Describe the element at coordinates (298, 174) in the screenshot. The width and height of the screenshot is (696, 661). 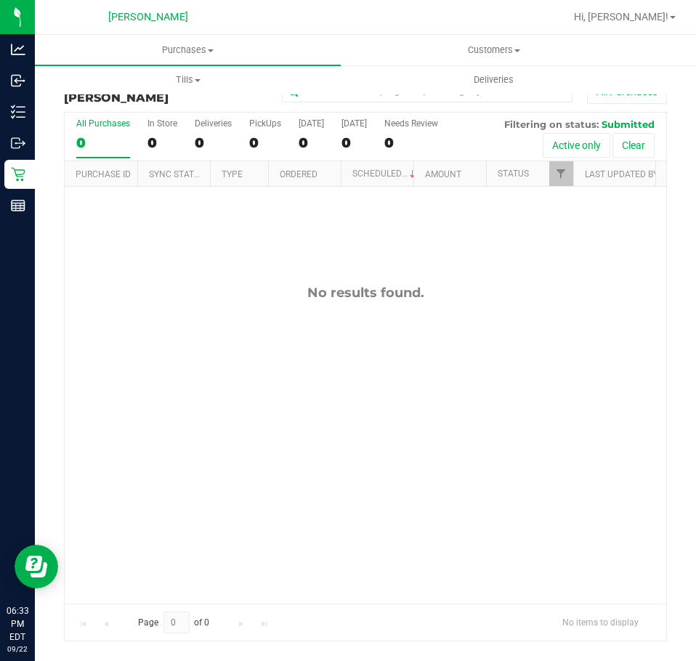
I see `a: Ordered` at that location.